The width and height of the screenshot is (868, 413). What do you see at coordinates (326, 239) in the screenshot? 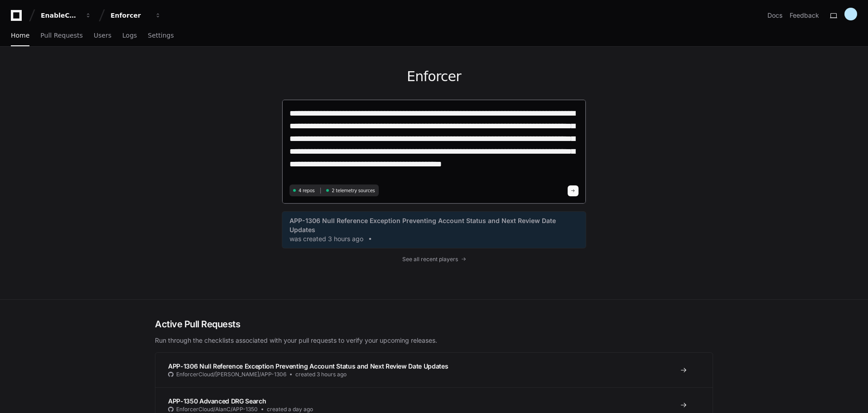
I see `span: was created 3 hours ago` at bounding box center [326, 239].